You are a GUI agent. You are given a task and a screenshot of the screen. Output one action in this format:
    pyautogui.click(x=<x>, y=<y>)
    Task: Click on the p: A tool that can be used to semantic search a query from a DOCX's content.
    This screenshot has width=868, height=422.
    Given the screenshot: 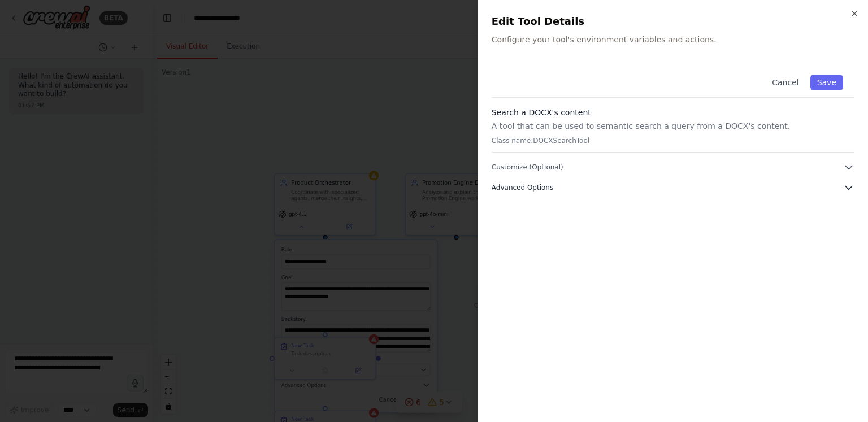 What is the action you would take?
    pyautogui.click(x=673, y=126)
    